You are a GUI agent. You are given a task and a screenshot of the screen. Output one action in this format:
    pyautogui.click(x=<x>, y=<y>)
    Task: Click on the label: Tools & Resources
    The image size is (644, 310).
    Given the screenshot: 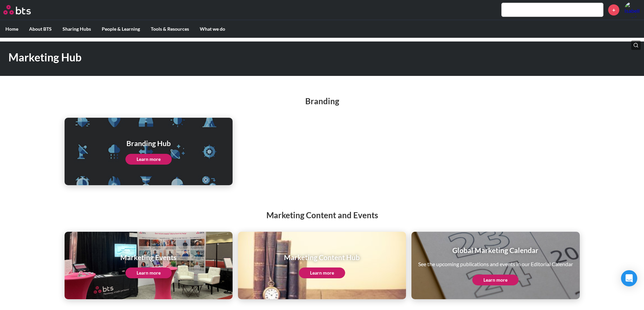 What is the action you would take?
    pyautogui.click(x=170, y=29)
    